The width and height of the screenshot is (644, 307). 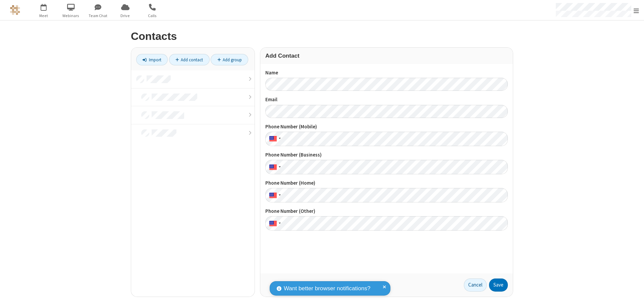 I want to click on label: Phone Number (Other), so click(x=386, y=211).